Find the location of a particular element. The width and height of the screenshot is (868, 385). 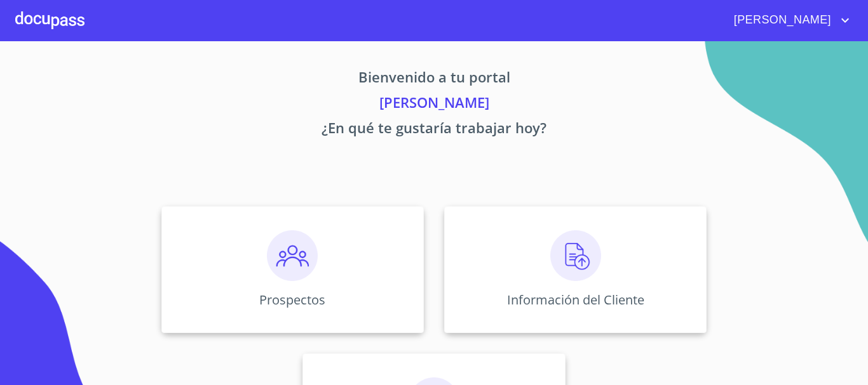

img: prospectos.png is located at coordinates (292, 256).